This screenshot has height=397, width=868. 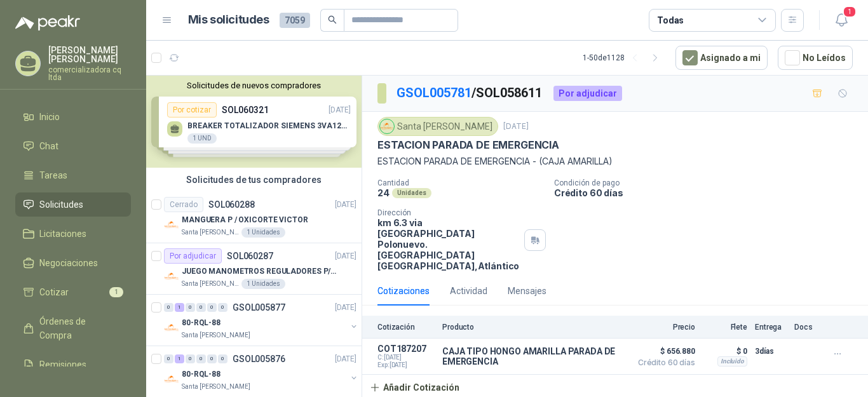 I want to click on p: Producto, so click(x=533, y=328).